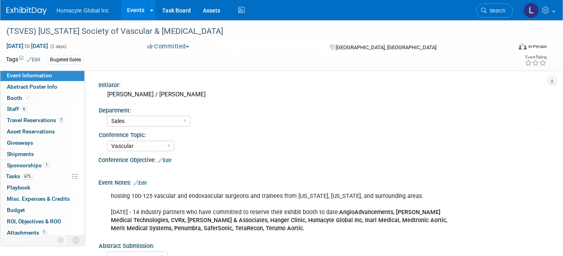 The width and height of the screenshot is (563, 256). Describe the element at coordinates (61, 240) in the screenshot. I see `td: Personalize Event Tab Strip` at that location.